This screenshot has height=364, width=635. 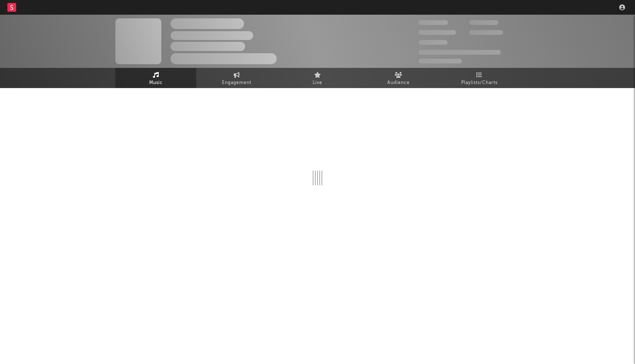 What do you see at coordinates (479, 78) in the screenshot?
I see `a: Playlists/Charts` at bounding box center [479, 78].